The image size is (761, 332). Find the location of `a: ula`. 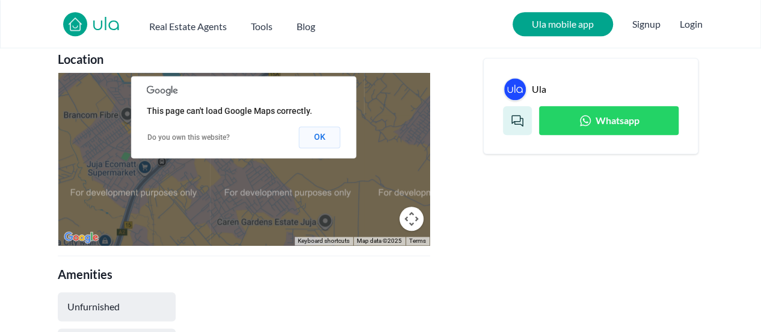

a: ula is located at coordinates (106, 25).